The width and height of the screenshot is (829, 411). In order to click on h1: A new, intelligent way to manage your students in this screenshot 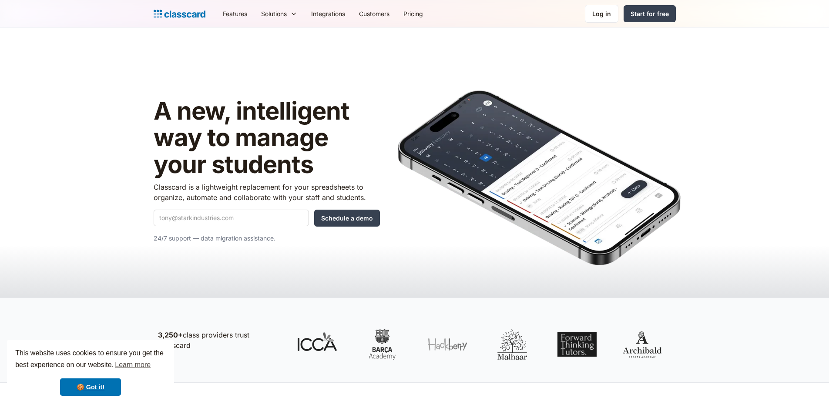, I will do `click(267, 138)`.